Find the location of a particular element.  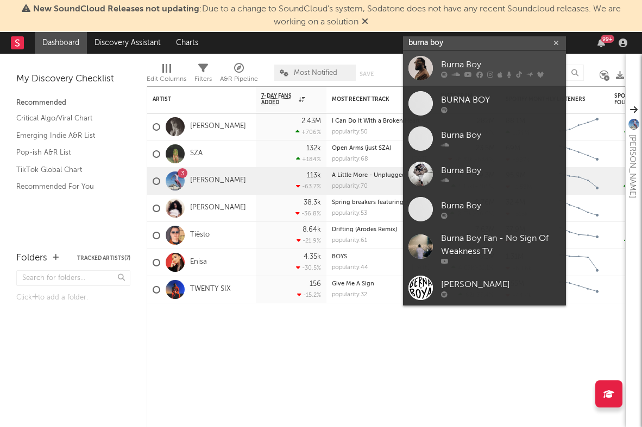

div: I Can Do It With a Broken Heart - Dombresky Remix is located at coordinates (381, 121).